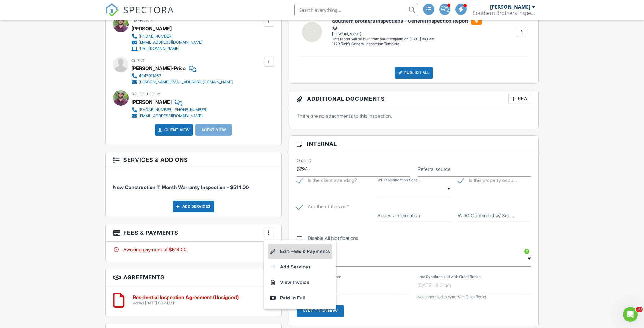  I want to click on input: WDO Confirmed w/ 3rd Party, so click(494, 216).